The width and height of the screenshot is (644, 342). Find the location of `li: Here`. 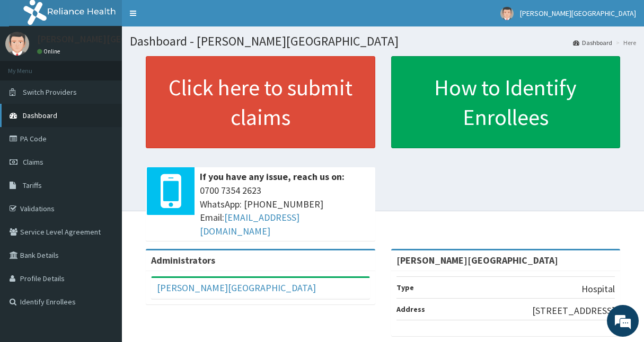

li: Here is located at coordinates (624, 42).